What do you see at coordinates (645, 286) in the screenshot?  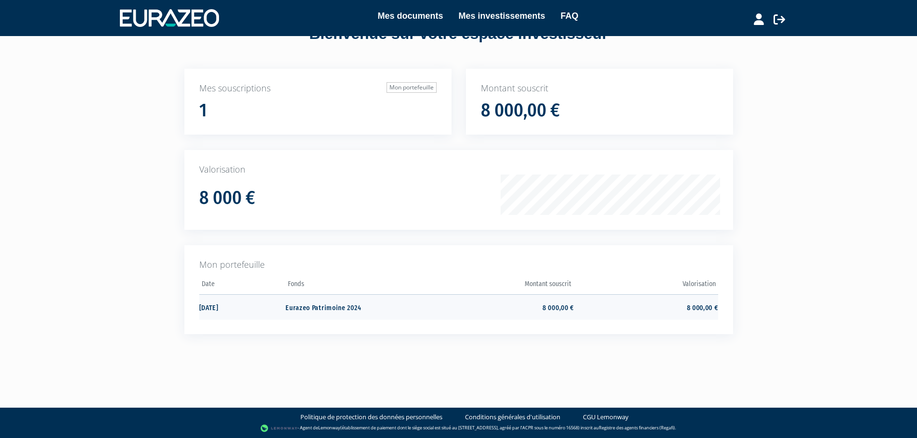 I see `th: Valorisation` at bounding box center [645, 286].